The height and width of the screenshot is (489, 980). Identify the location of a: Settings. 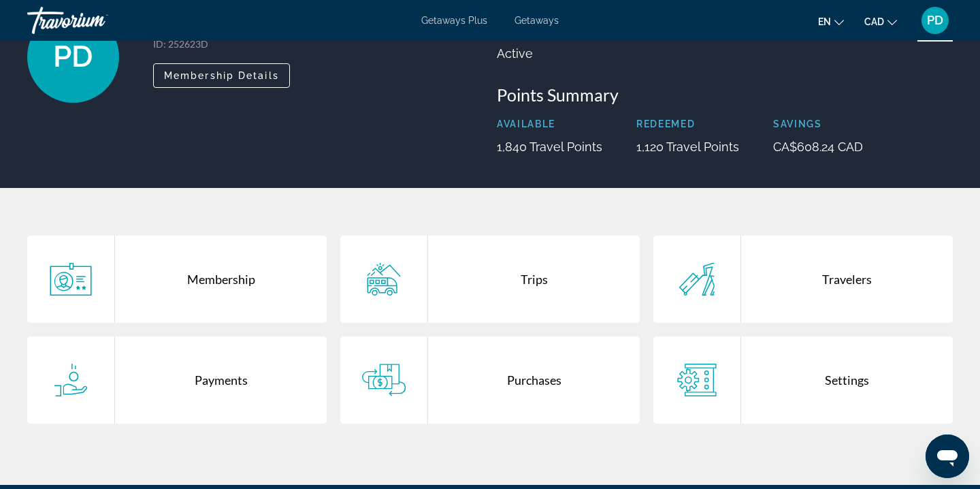
(803, 380).